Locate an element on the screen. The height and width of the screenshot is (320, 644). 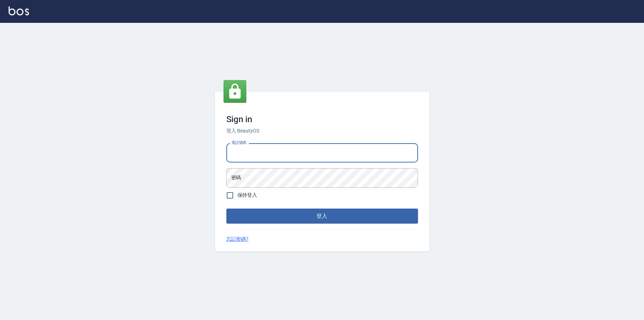
button: 登入 is located at coordinates (322, 216).